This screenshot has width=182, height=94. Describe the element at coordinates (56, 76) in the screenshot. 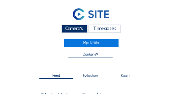

I see `span: Feed` at that location.